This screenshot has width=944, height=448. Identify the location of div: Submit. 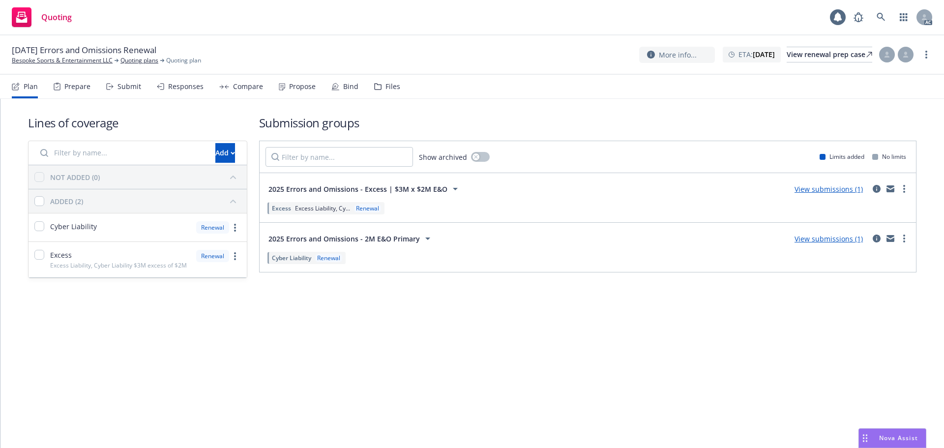
(129, 86).